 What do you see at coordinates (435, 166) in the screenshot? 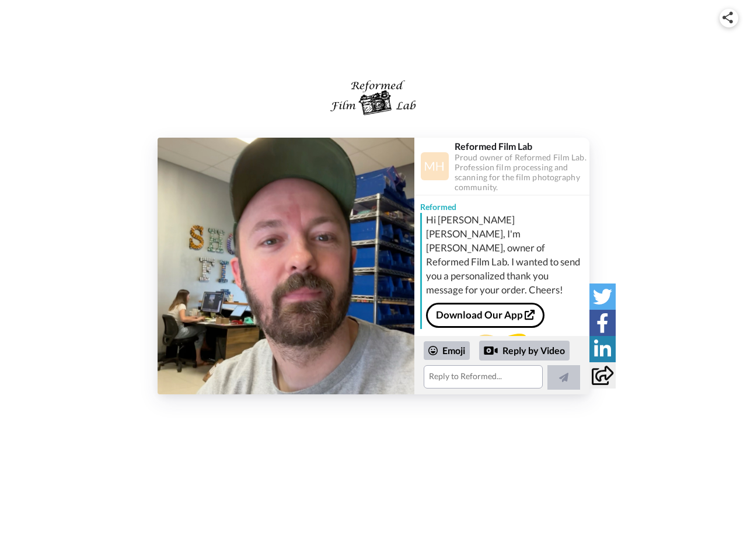
I see `img: Profile Image` at bounding box center [435, 166].